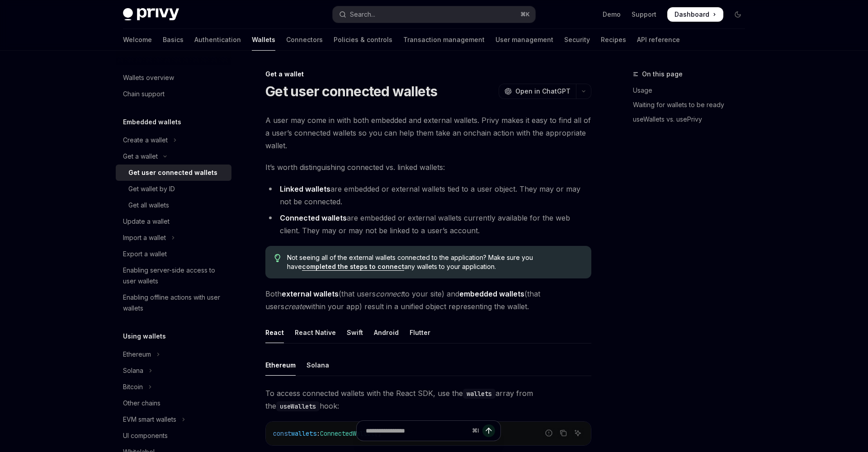 The image size is (868, 452). I want to click on a: Get all wallets, so click(173, 205).